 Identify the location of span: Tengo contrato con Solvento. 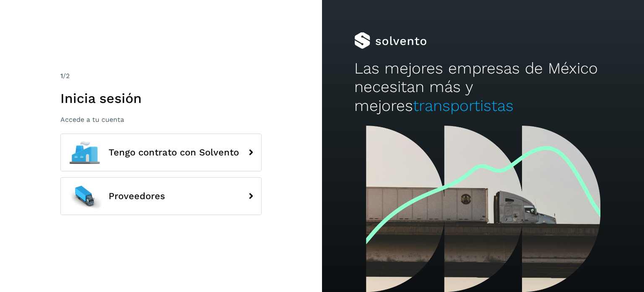
(173, 153).